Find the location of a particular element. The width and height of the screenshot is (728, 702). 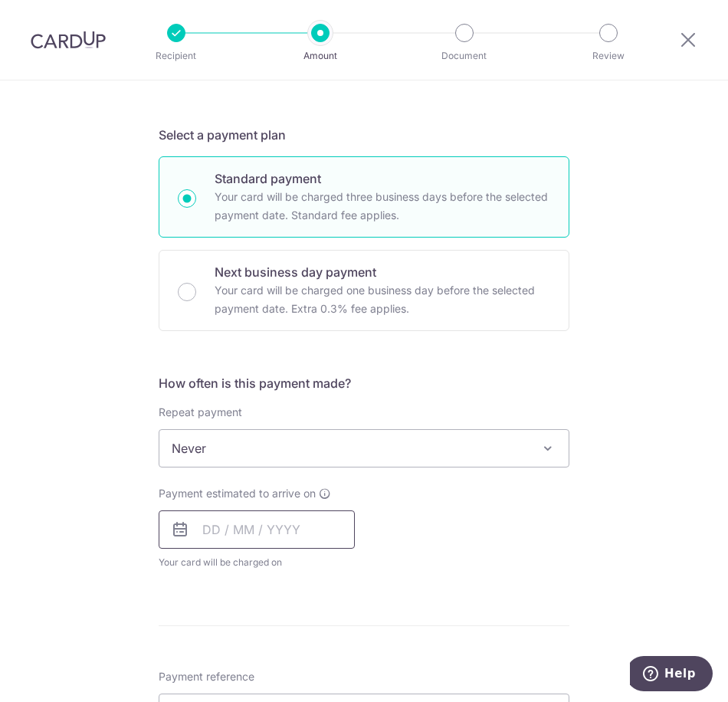

p: Standard payment is located at coordinates (382, 179).